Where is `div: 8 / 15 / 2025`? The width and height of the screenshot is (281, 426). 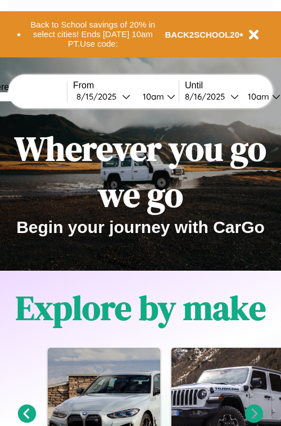
div: 8 / 15 / 2025 is located at coordinates (99, 96).